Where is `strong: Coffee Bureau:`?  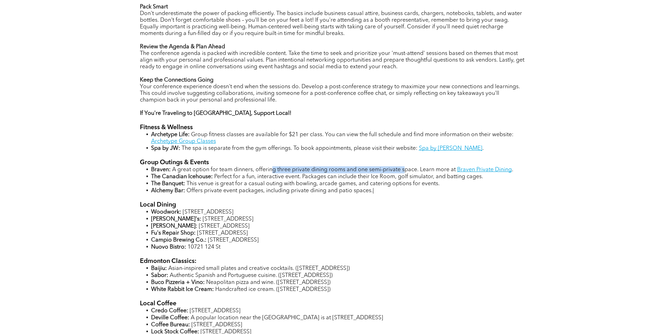 strong: Coffee Bureau: is located at coordinates (170, 325).